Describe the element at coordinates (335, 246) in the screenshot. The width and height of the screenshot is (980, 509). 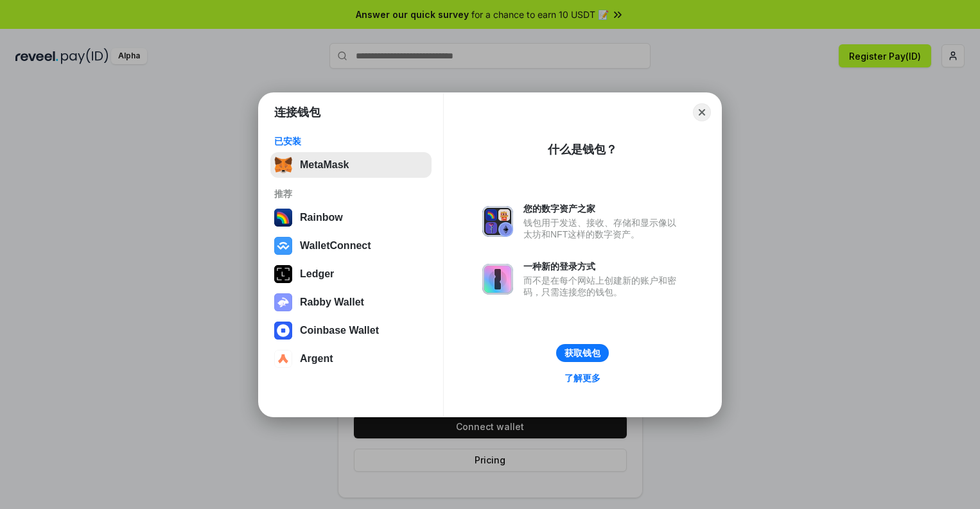
I see `div: WalletConnect` at that location.